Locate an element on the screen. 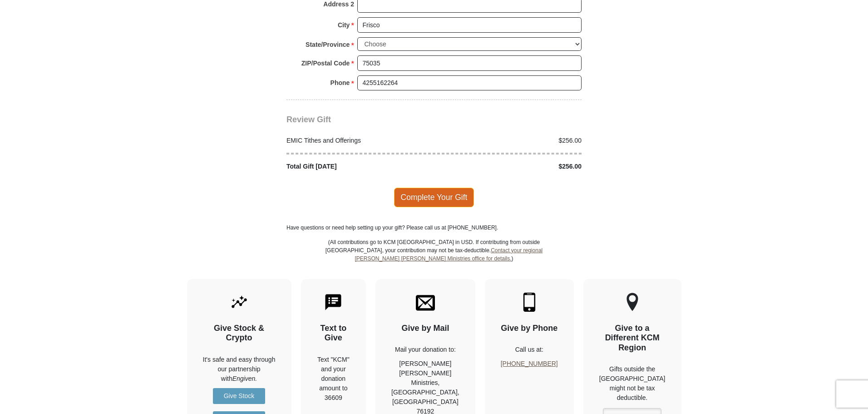  h4: Give by Phone is located at coordinates (529, 329).